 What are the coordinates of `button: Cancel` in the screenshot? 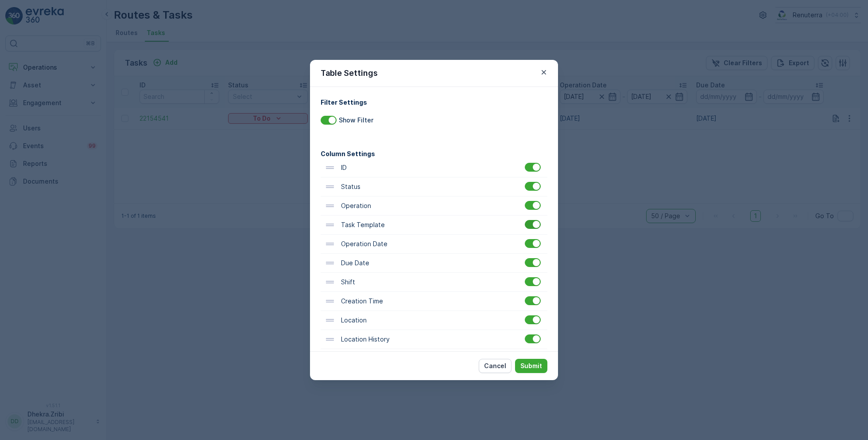 It's located at (495, 366).